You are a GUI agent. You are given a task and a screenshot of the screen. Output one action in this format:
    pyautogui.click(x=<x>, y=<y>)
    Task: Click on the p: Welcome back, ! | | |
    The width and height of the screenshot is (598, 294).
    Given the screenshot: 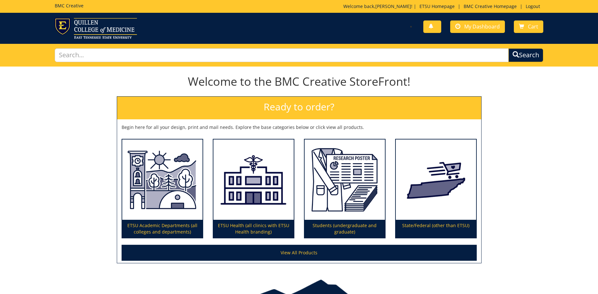 What is the action you would take?
    pyautogui.click(x=443, y=6)
    